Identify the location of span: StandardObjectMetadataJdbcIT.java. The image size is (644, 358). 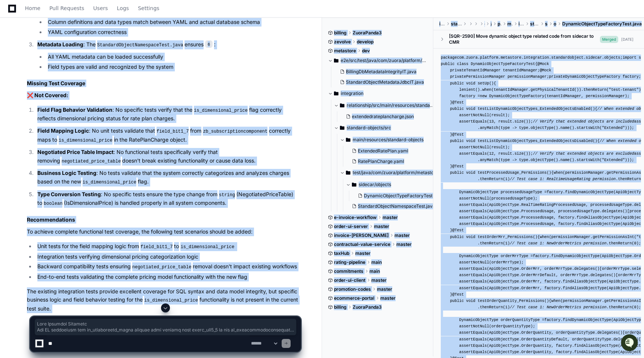
(385, 82).